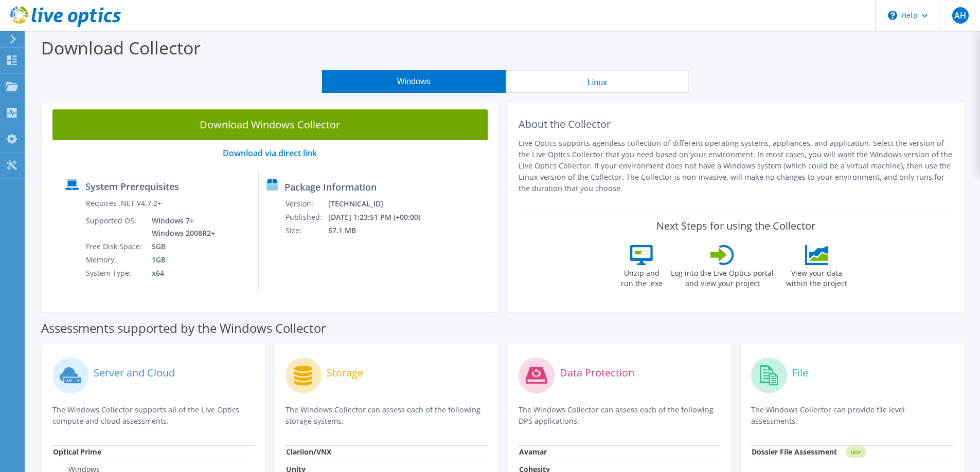  I want to click on p: The Windows Collector can assess each of the following DPS applications., so click(620, 416).